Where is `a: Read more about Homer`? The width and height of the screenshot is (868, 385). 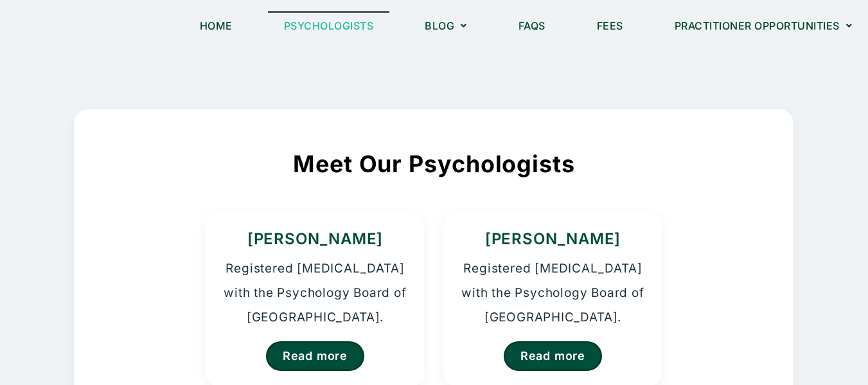
a: Read more about Homer is located at coordinates (553, 356).